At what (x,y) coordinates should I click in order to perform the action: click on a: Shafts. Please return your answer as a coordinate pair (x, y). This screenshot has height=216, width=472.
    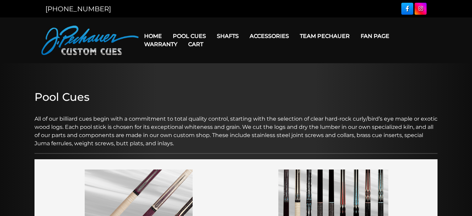
    Looking at the image, I should click on (228, 36).